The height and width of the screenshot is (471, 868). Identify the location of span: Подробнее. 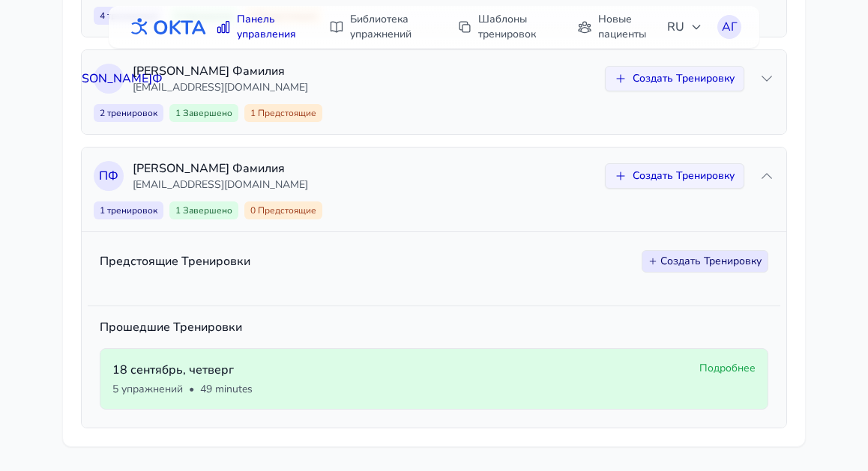
(727, 369).